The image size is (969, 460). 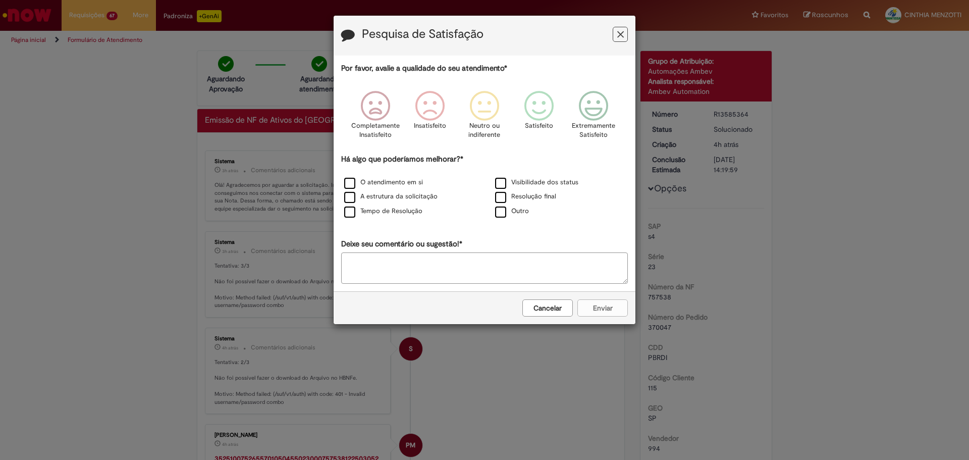 What do you see at coordinates (424, 68) in the screenshot?
I see `label: Por favor, avalie a qualidade do seu atendimento*` at bounding box center [424, 68].